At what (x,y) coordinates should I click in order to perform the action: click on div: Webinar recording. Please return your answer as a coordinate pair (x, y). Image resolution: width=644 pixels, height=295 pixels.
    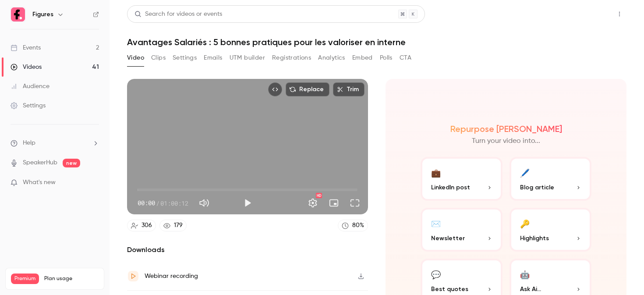
    Looking at the image, I should click on (171, 276).